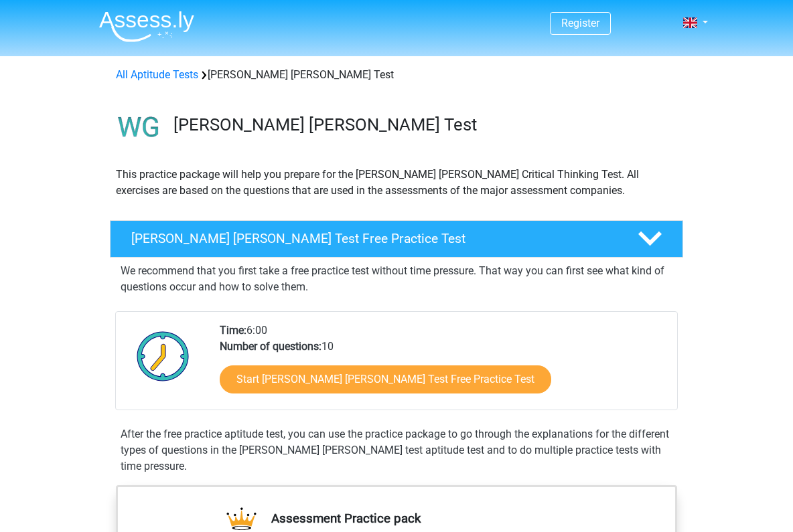 The image size is (793, 532). I want to click on div: 6:00 10, so click(442, 366).